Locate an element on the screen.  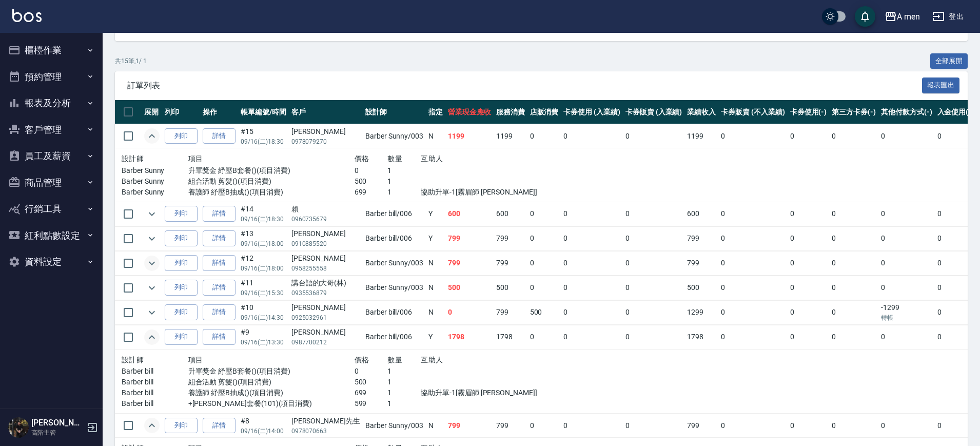
button: 預約管理 is located at coordinates (51, 77).